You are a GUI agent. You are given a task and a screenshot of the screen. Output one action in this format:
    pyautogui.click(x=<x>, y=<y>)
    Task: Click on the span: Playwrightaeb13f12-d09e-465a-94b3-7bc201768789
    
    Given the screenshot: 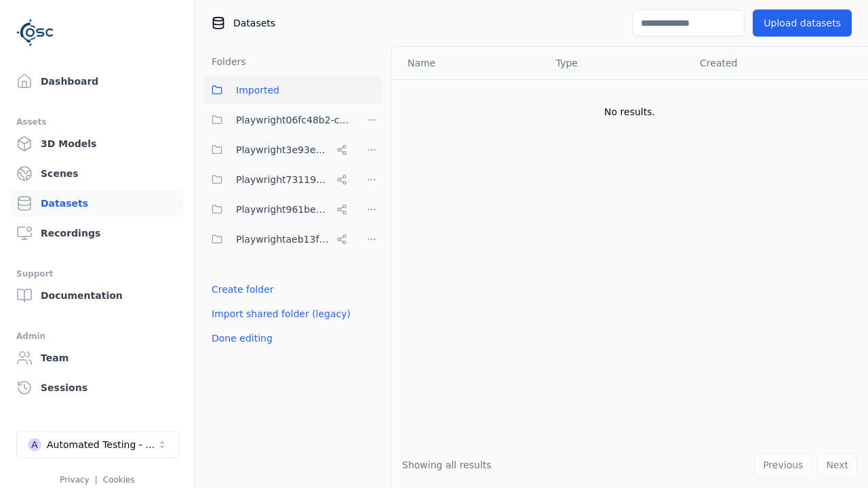 What is the action you would take?
    pyautogui.click(x=283, y=240)
    